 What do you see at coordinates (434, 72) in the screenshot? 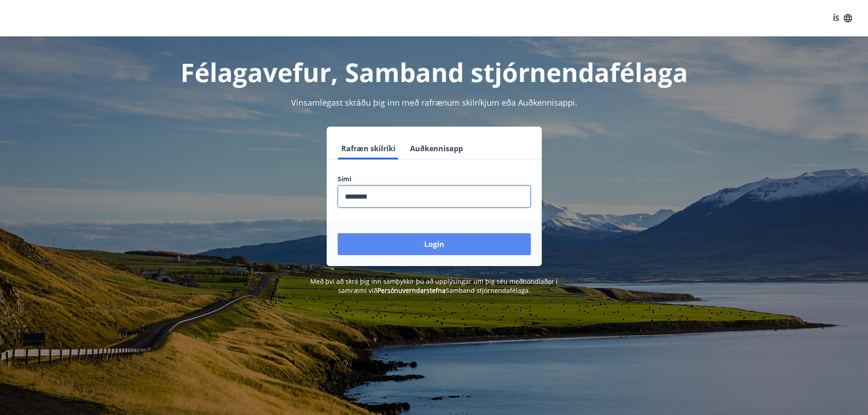
I see `h1: Félagavefur, Samband stjórnendafélaga` at bounding box center [434, 72].